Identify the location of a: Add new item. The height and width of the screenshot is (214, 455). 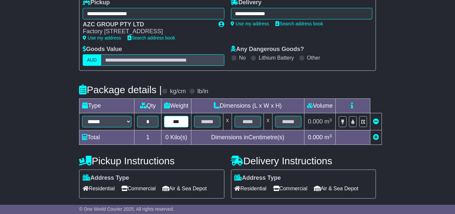
(376, 137).